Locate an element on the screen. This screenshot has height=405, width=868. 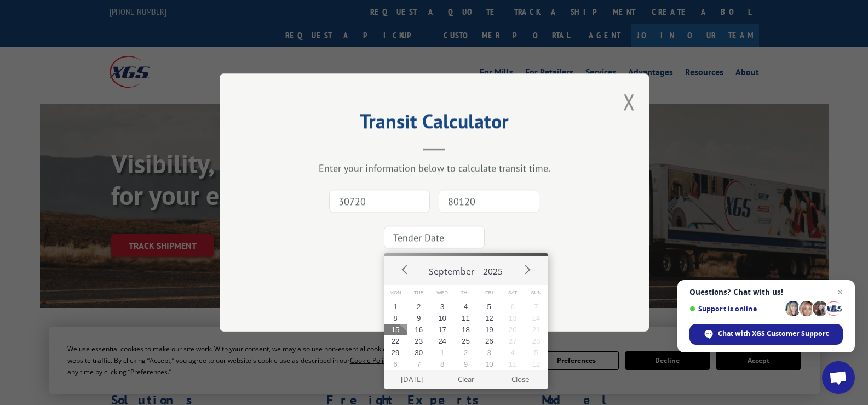
button: Close is located at coordinates (520, 379).